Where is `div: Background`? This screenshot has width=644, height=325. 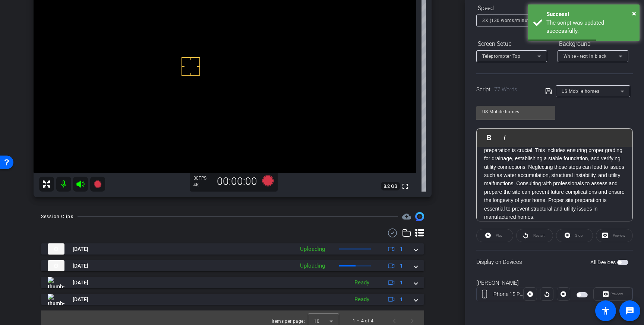
div: Background is located at coordinates (593, 44).